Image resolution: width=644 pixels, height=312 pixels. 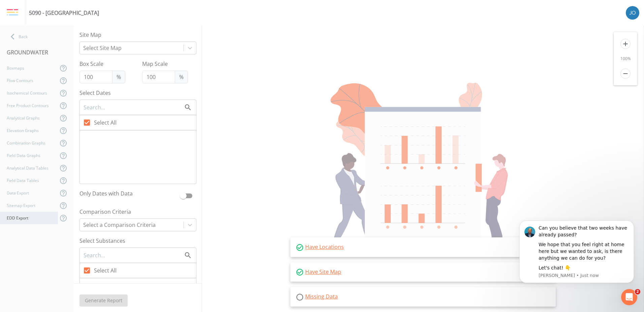 What do you see at coordinates (74, 65) in the screenshot?
I see `p: Message from Russell, sent Just now` at bounding box center [74, 65].